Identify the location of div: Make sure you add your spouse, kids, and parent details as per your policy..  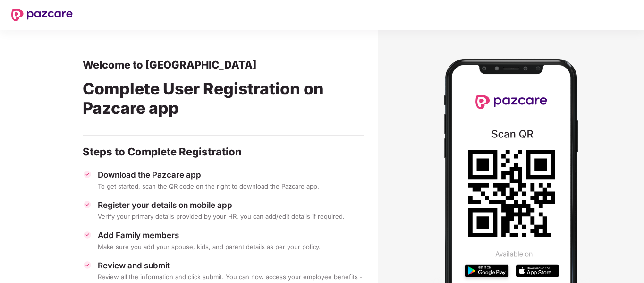
(230, 247).